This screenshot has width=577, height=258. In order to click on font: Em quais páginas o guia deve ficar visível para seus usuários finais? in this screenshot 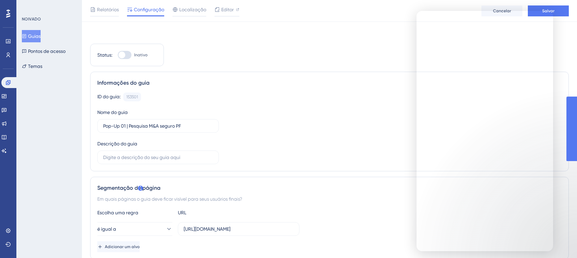, I will do `click(170, 199)`.